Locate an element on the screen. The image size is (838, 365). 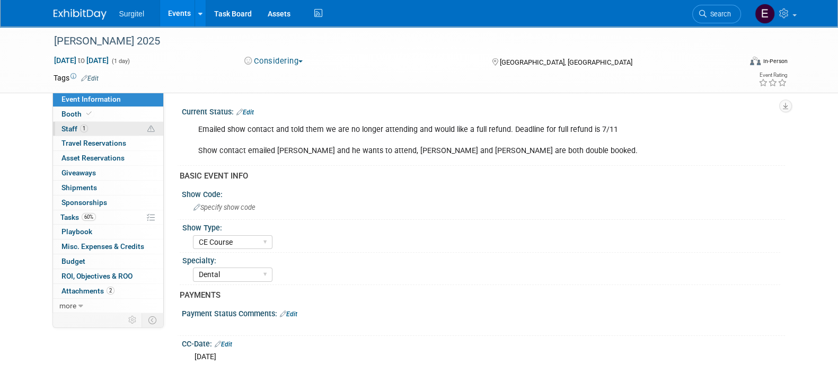
span: Giveaways is located at coordinates (78, 173).